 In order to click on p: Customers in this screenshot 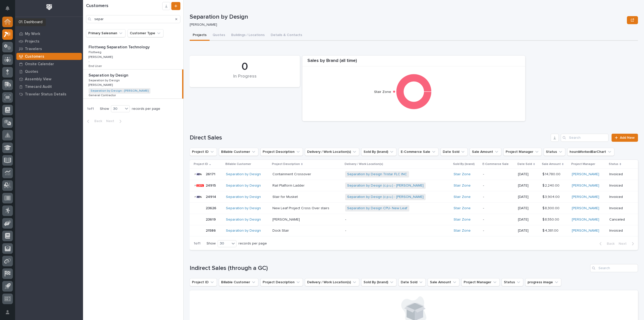, I will do `click(35, 56)`.